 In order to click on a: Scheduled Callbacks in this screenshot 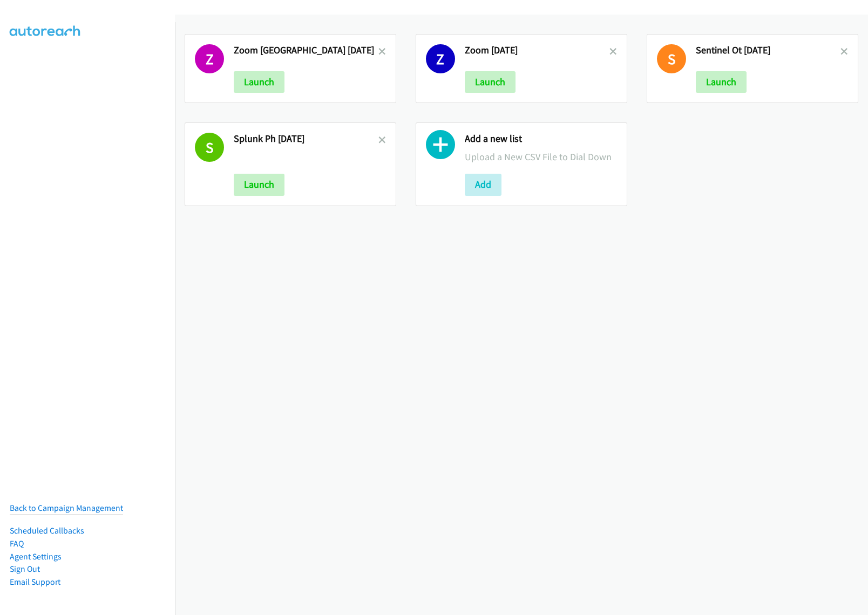, I will do `click(47, 530)`.